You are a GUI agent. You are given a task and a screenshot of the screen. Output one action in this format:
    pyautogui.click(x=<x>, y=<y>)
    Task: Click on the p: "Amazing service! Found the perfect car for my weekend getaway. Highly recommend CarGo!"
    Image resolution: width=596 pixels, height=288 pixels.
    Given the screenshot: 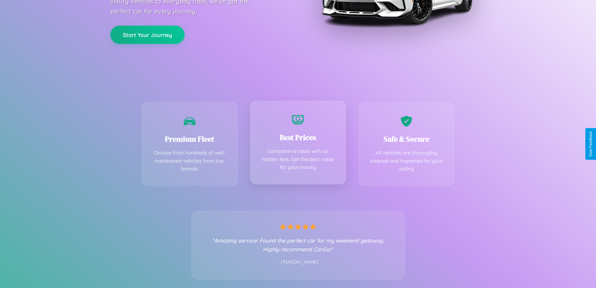 What is the action you would take?
    pyautogui.click(x=298, y=244)
    